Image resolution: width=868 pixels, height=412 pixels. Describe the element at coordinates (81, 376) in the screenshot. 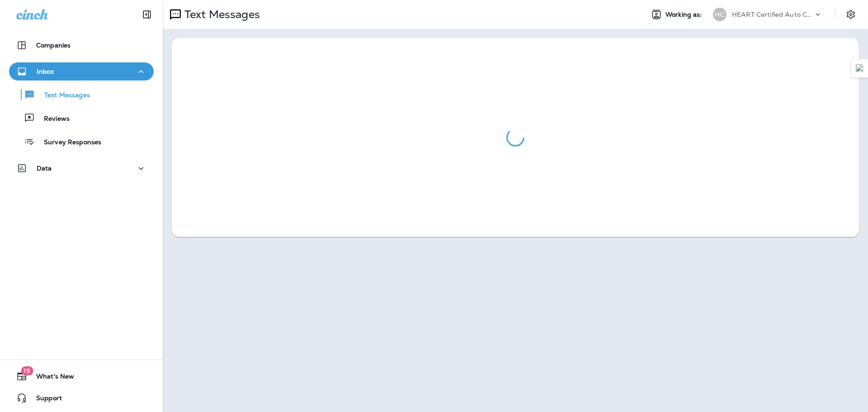

I see `button: 19What's New` at that location.